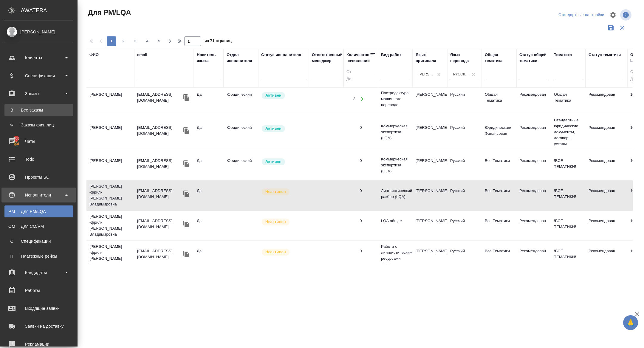  What do you see at coordinates (39, 212) in the screenshot?
I see `a: PMДля PM/LQA` at bounding box center [39, 212].